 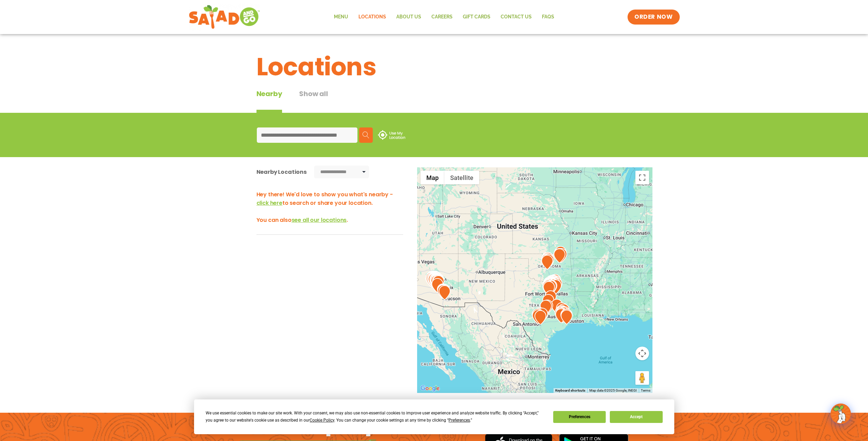 I want to click on a: ORDER NOW, so click(x=653, y=17).